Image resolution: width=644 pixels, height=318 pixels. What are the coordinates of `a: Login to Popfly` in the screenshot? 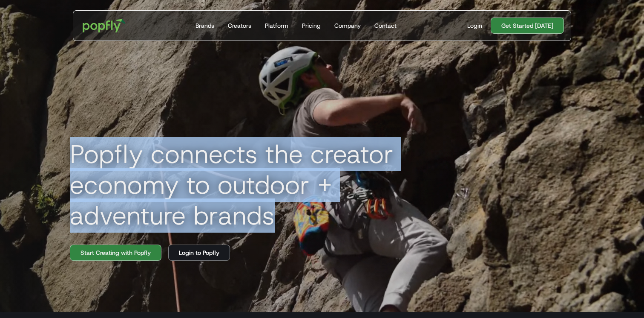 It's located at (199, 252).